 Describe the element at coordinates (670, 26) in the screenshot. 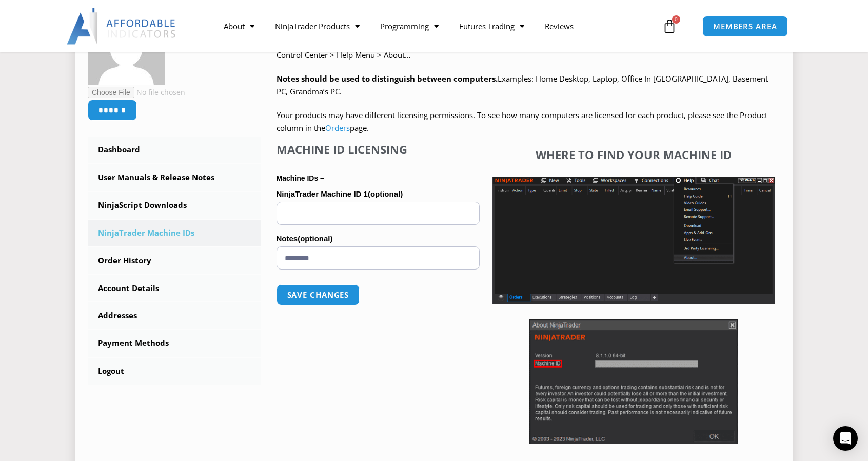

I see `a: 0` at that location.